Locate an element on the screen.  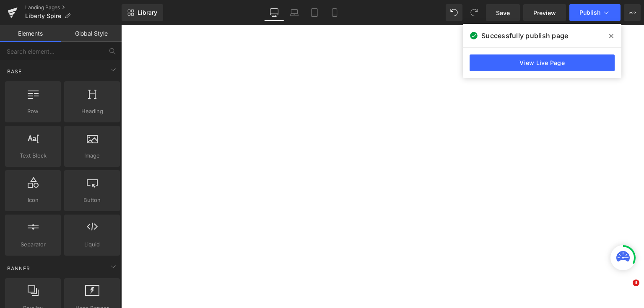
span: Separator is located at coordinates (33, 244).